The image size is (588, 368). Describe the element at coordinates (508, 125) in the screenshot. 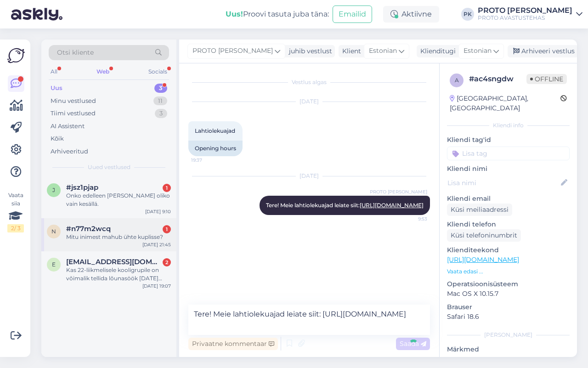

I see `div: Kliendi info` at that location.